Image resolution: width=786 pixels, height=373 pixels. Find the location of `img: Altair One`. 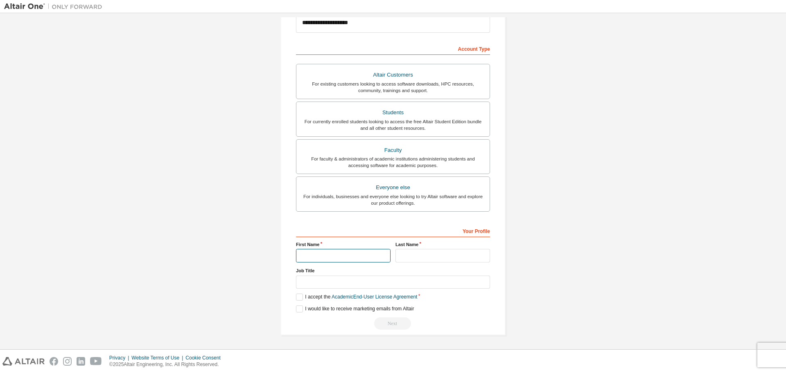

img: Altair One is located at coordinates (55, 7).